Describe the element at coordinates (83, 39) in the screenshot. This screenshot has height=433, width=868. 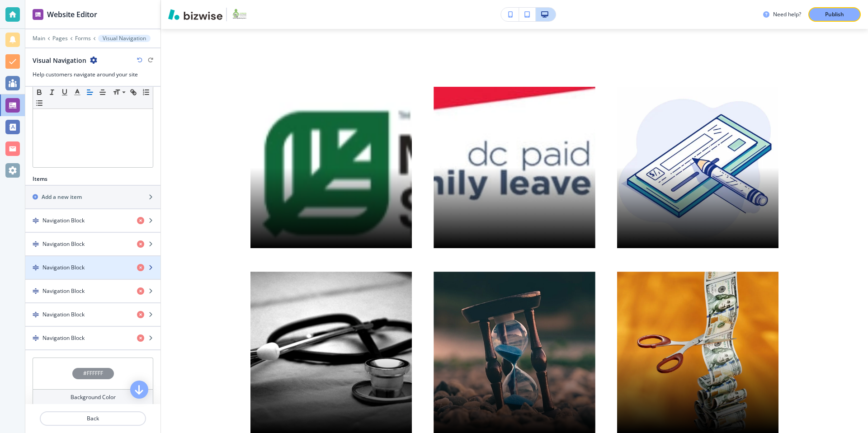
I see `button: Forms` at that location.